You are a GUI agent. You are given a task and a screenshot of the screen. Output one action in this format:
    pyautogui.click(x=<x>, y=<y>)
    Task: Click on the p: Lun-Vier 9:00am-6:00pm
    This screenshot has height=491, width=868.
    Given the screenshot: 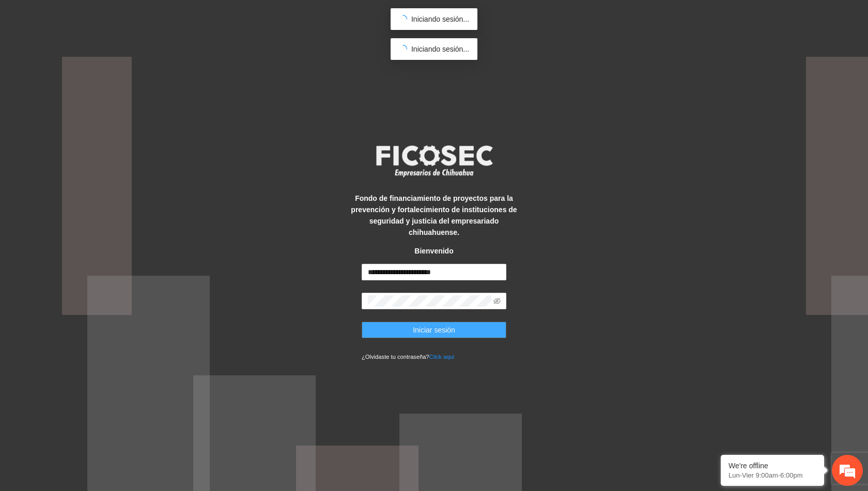 What is the action you would take?
    pyautogui.click(x=773, y=475)
    